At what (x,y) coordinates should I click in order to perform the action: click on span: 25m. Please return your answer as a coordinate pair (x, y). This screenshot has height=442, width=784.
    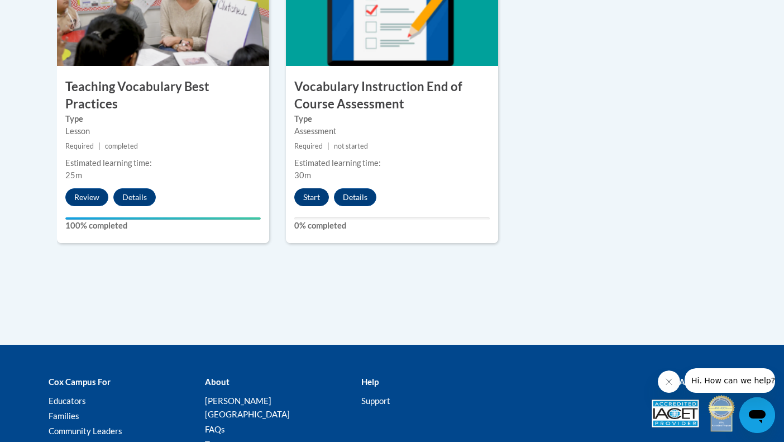
    Looking at the image, I should click on (74, 175).